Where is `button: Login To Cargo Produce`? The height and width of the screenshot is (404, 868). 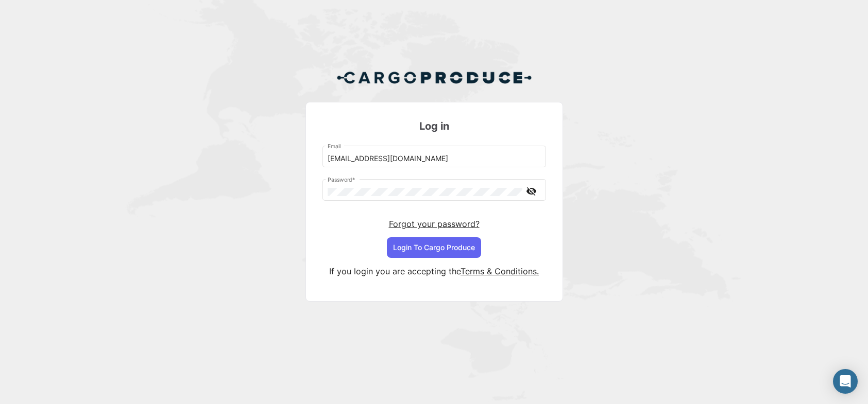
button: Login To Cargo Produce is located at coordinates (434, 248).